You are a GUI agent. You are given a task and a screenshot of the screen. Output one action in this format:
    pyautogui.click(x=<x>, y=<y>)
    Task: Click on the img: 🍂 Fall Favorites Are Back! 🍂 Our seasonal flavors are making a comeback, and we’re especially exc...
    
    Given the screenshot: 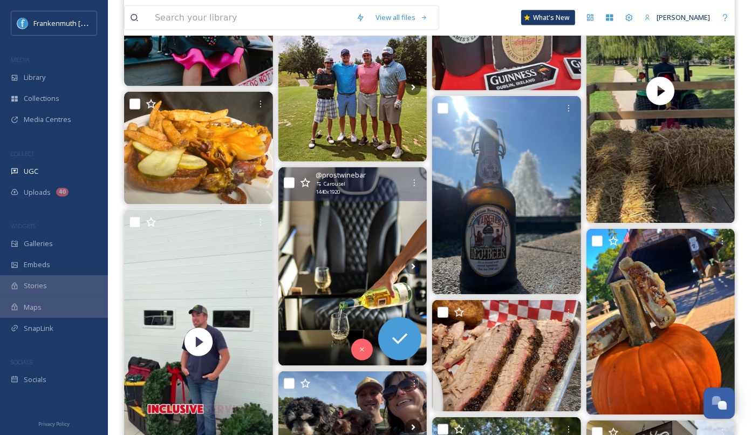 What is the action you would take?
    pyautogui.click(x=661, y=322)
    